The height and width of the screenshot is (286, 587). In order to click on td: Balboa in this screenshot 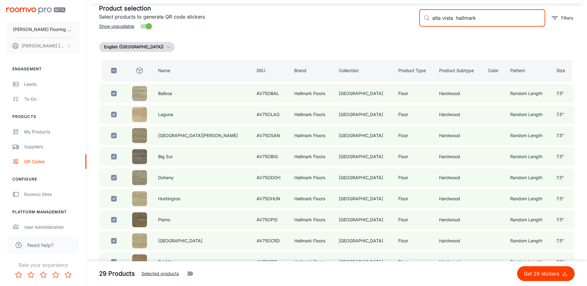, I will do `click(202, 93)`.